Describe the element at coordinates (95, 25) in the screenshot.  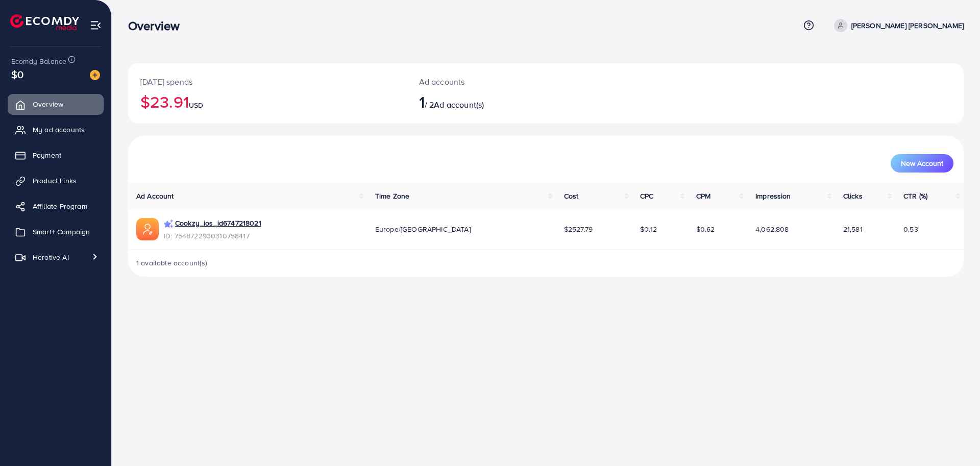
I see `img: menu` at that location.